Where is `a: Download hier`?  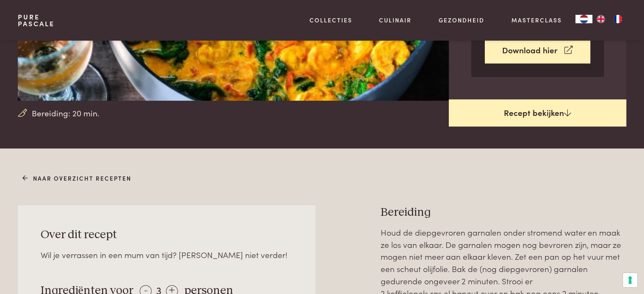 a: Download hier is located at coordinates (537, 50).